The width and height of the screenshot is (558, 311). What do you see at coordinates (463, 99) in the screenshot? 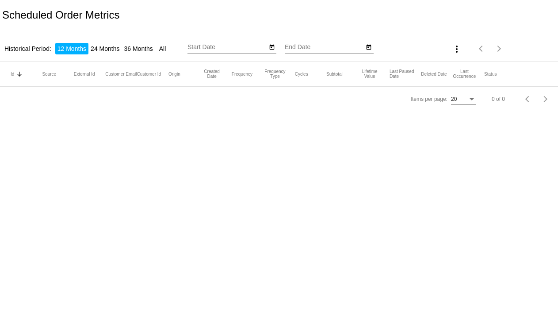
I see `mat-select: Items per page:` at bounding box center [463, 99].